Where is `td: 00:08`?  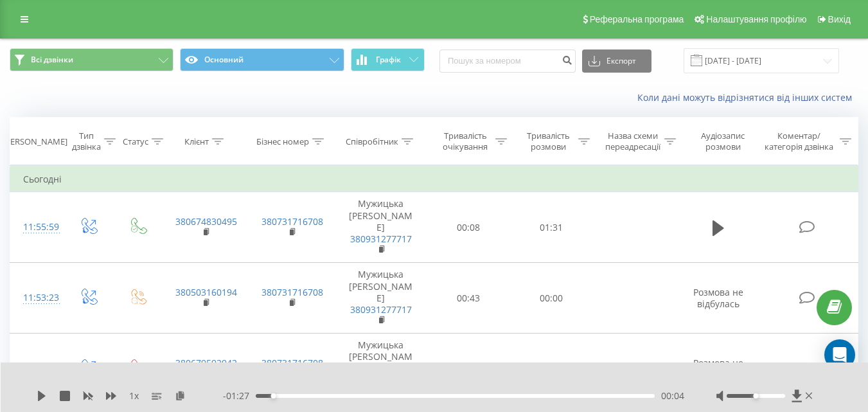 td: 00:08 is located at coordinates (468, 227).